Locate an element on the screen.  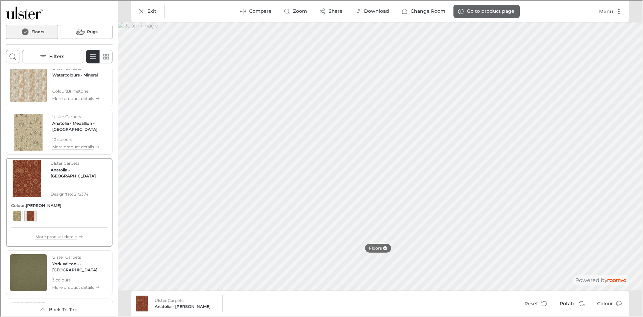
div: See Watercolours - Mineral in the room is located at coordinates (59, 83).